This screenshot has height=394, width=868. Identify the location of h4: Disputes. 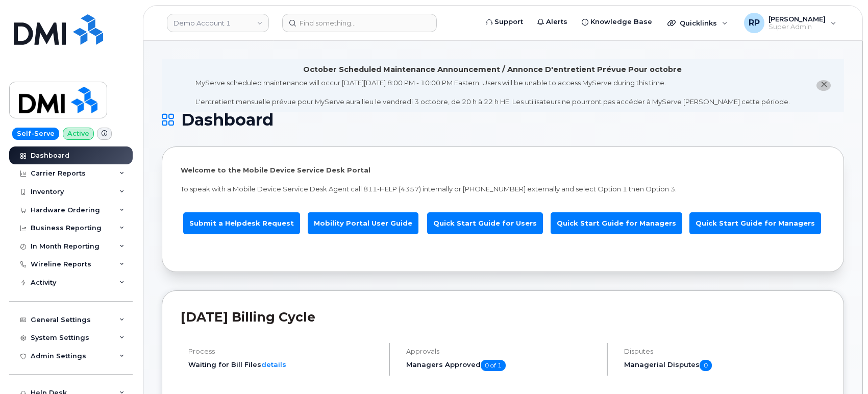
(724, 351).